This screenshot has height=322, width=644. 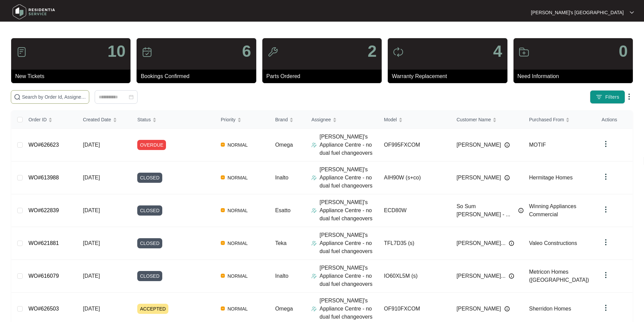 What do you see at coordinates (144, 120) in the screenshot?
I see `span: Status` at bounding box center [144, 120].